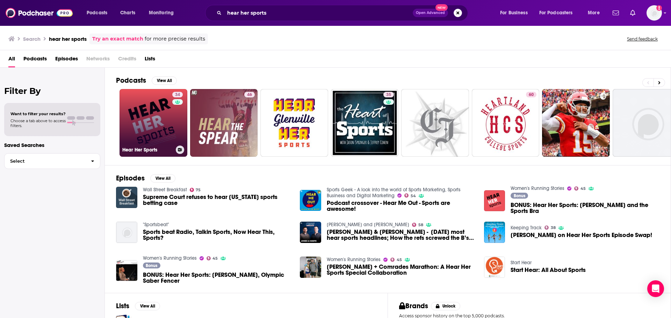 The height and width of the screenshot is (318, 671). Describe the element at coordinates (156, 225) in the screenshot. I see `a: "Sportsbeat"` at that location.